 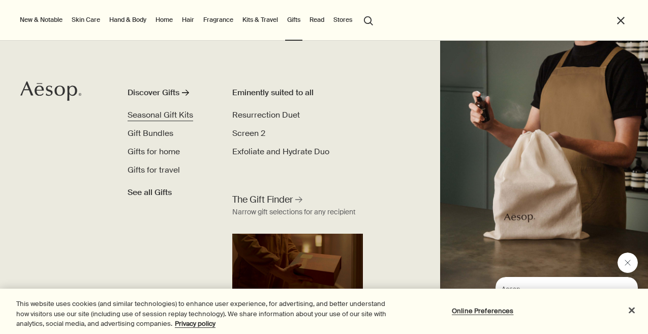 I want to click on div: Eminently suited to all, so click(x=284, y=93).